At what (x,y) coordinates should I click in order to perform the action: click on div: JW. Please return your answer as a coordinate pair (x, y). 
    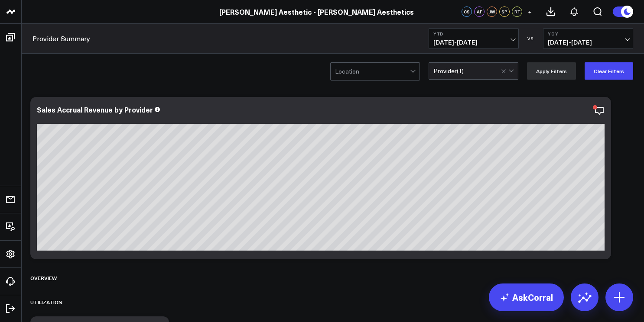
    Looking at the image, I should click on (492, 12).